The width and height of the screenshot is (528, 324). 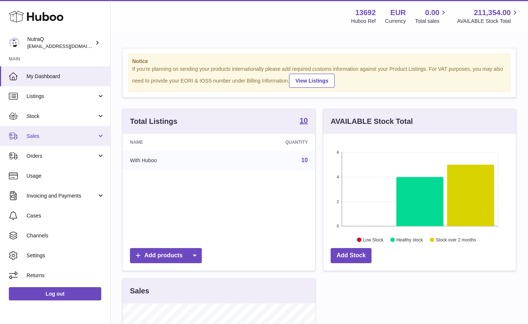 What do you see at coordinates (338, 177) in the screenshot?
I see `text: 4` at bounding box center [338, 177].